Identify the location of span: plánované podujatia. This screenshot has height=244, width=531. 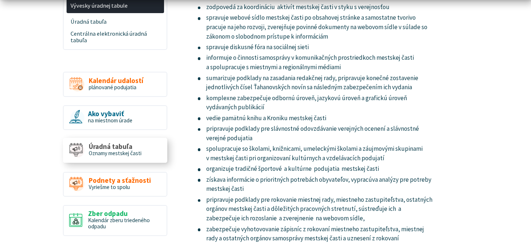
(112, 87).